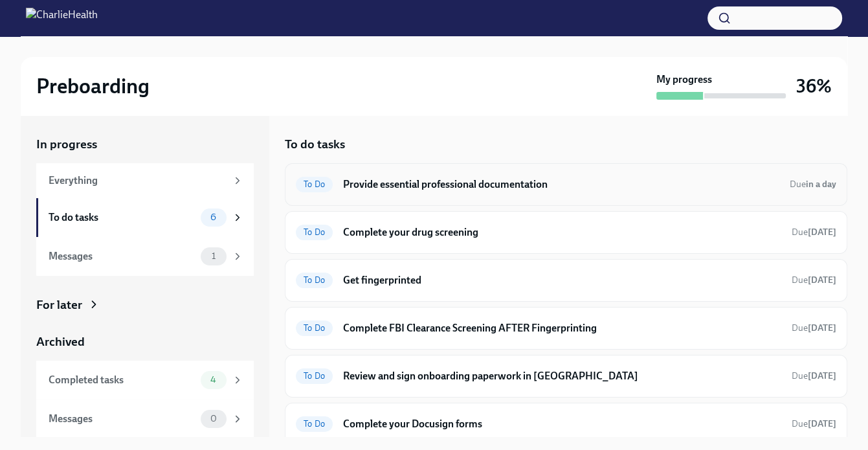 Image resolution: width=868 pixels, height=450 pixels. Describe the element at coordinates (145, 144) in the screenshot. I see `a: In progress` at that location.